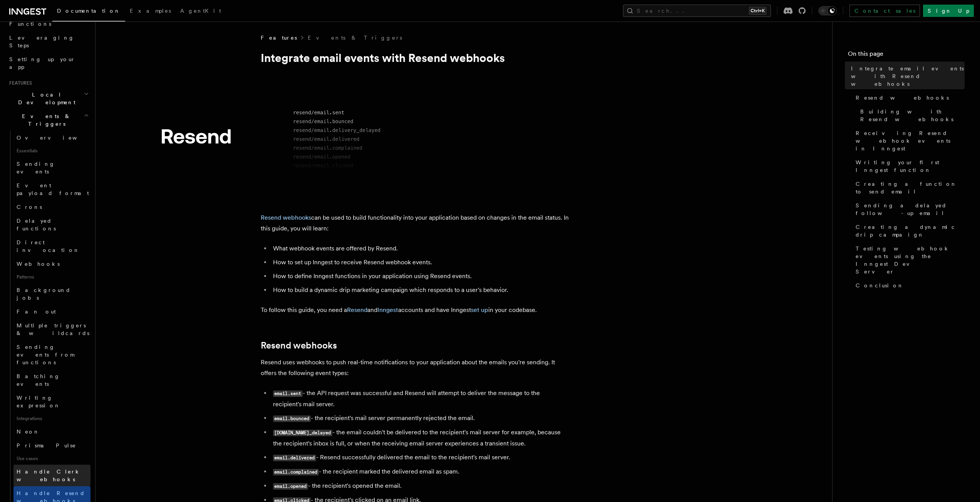 The width and height of the screenshot is (980, 502). I want to click on li: What webhook events are offered by Resend., so click(419, 248).